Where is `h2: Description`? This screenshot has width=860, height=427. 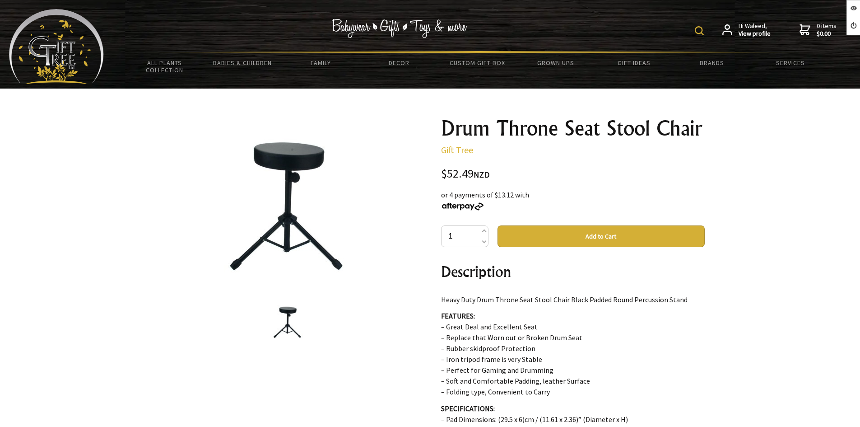
h2: Description is located at coordinates (573, 271).